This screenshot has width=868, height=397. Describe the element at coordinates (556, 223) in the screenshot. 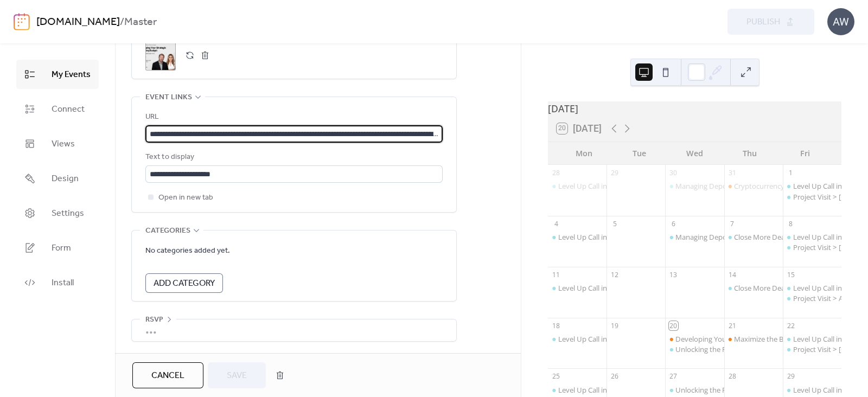

I see `div: 4` at that location.